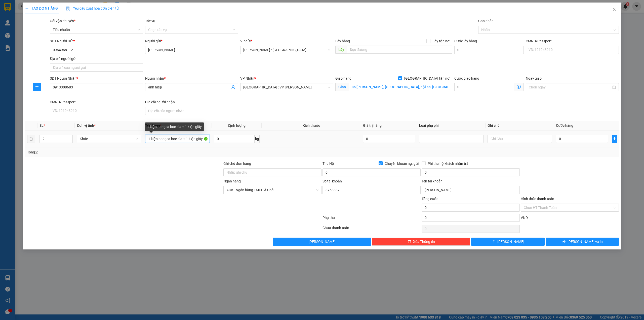 The width and height of the screenshot is (644, 320). Describe the element at coordinates (237, 164) in the screenshot. I see `label: Ghi chú đơn hàng` at that location.